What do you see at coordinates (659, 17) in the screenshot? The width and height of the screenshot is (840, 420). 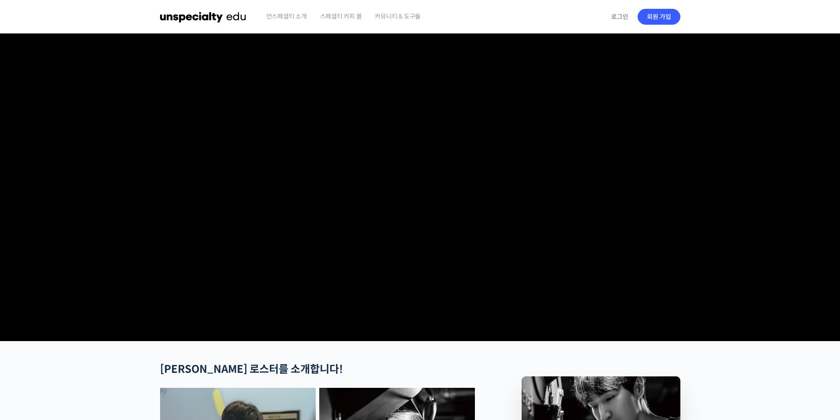 I see `a: 회원 가입` at bounding box center [659, 17].